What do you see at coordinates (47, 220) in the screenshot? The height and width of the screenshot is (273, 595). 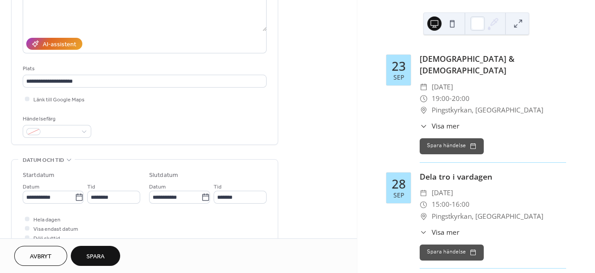 I see `span: Hela dagen` at bounding box center [47, 220].